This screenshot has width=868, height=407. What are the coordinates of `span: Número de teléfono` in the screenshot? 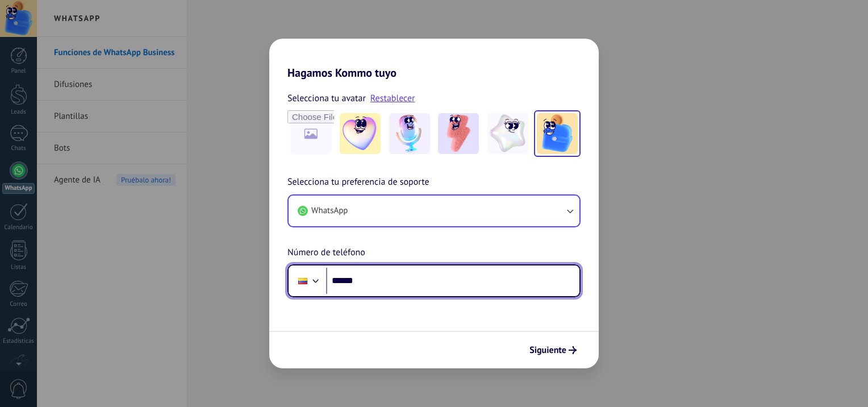 It's located at (326, 253).